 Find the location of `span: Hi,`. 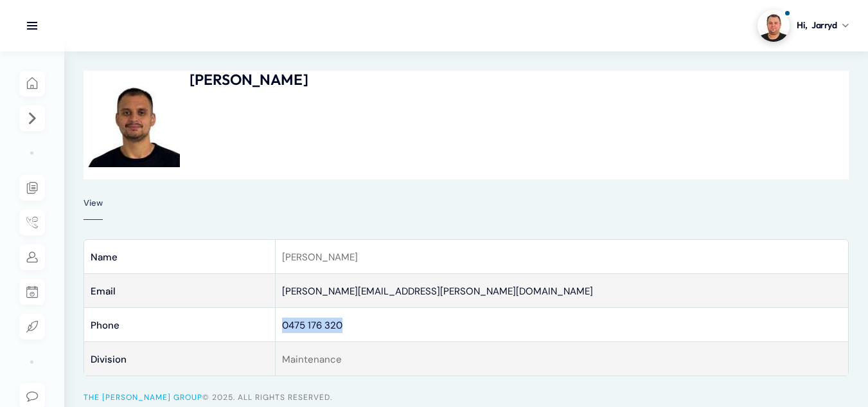

span: Hi, is located at coordinates (802, 25).